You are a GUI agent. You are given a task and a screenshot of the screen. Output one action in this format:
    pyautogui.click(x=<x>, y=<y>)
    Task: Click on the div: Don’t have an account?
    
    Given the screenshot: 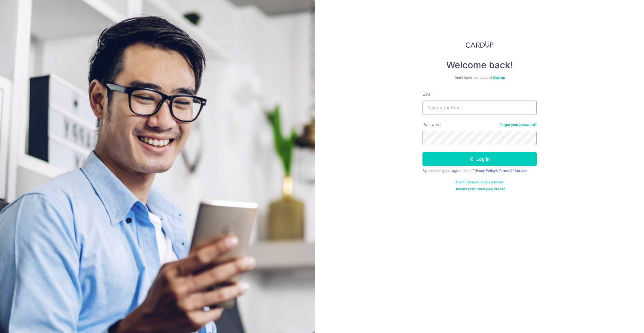 What is the action you would take?
    pyautogui.click(x=479, y=78)
    